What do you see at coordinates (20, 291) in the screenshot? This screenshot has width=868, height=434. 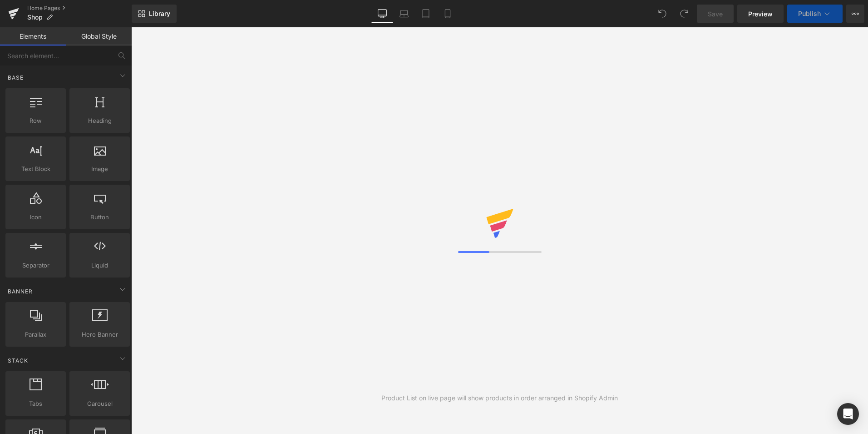 I see `span: Banner` at bounding box center [20, 291].